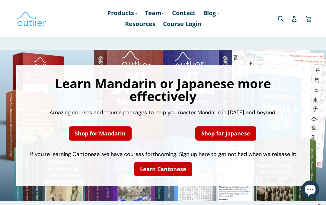 The height and width of the screenshot is (205, 326). I want to click on a: Course Login, so click(182, 24).